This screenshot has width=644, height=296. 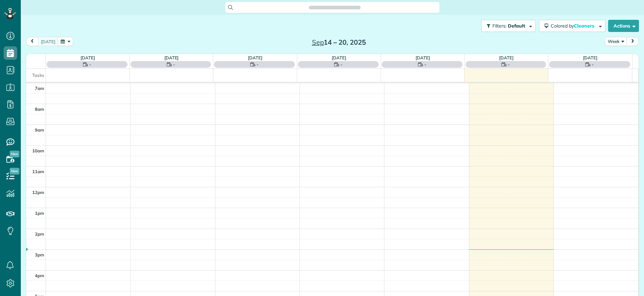 I want to click on button: Actions, so click(x=624, y=26).